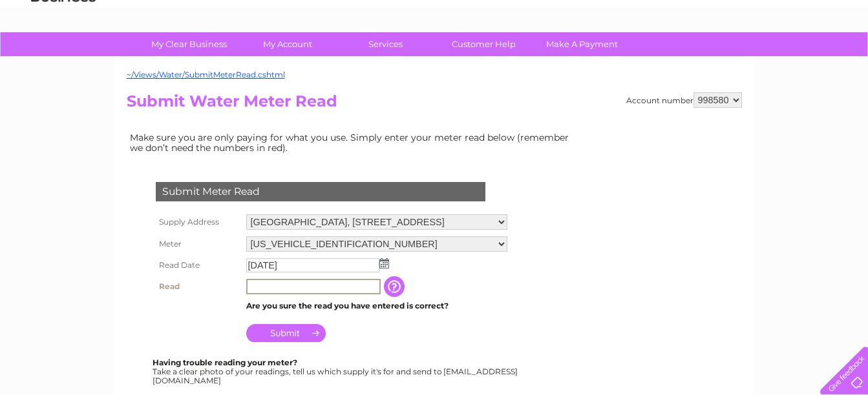  I want to click on a: Log out, so click(840, 60).